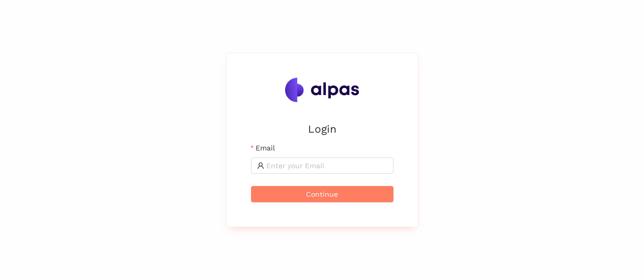 The width and height of the screenshot is (644, 280). What do you see at coordinates (262, 148) in the screenshot?
I see `label: Email` at bounding box center [262, 148].